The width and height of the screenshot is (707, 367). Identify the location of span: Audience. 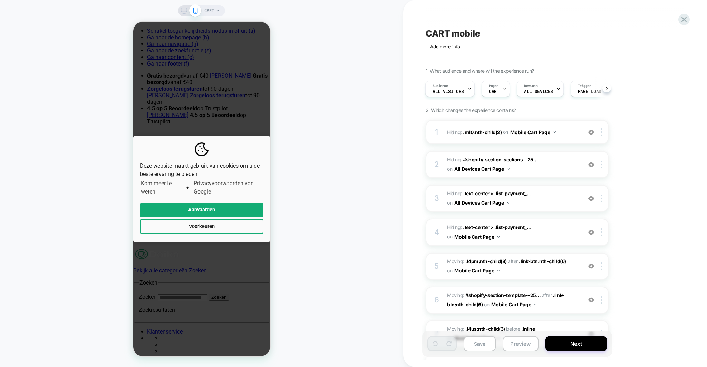
(440, 86).